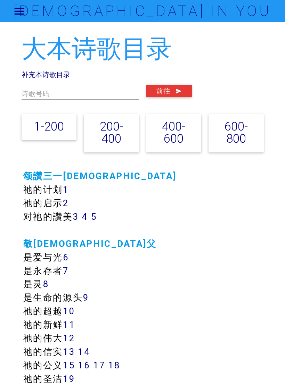  What do you see at coordinates (69, 311) in the screenshot?
I see `a: 10` at bounding box center [69, 311].